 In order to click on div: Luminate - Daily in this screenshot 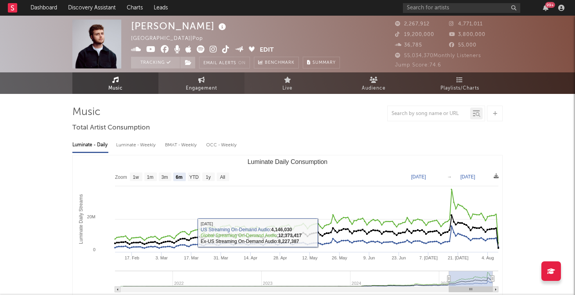, I will do `click(90, 145)`.